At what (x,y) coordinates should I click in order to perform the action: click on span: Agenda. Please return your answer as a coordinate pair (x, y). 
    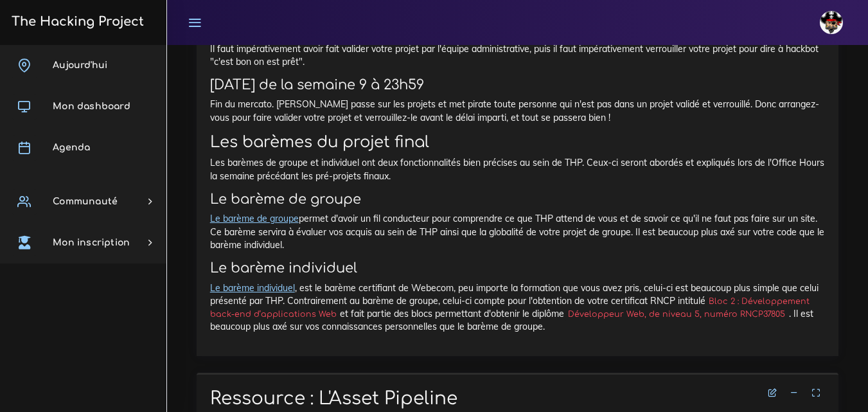
    Looking at the image, I should click on (72, 147).